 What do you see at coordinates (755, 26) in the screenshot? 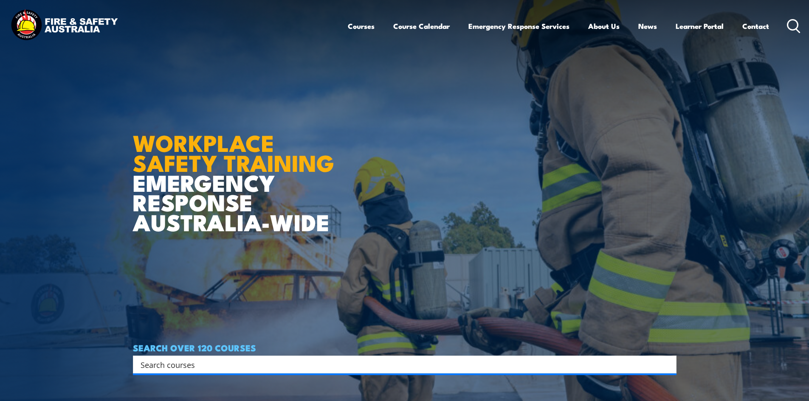
I see `a: Contact` at bounding box center [755, 26].